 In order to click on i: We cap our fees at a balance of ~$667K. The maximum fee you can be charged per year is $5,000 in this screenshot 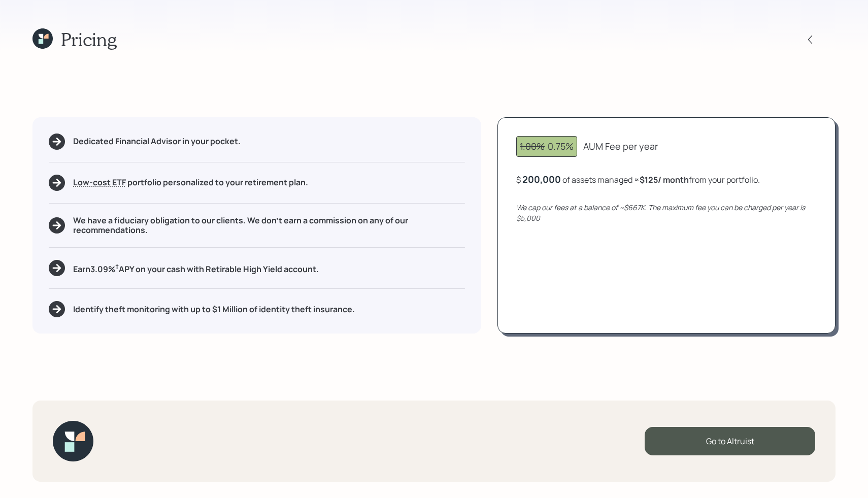, I will do `click(660, 213)`.